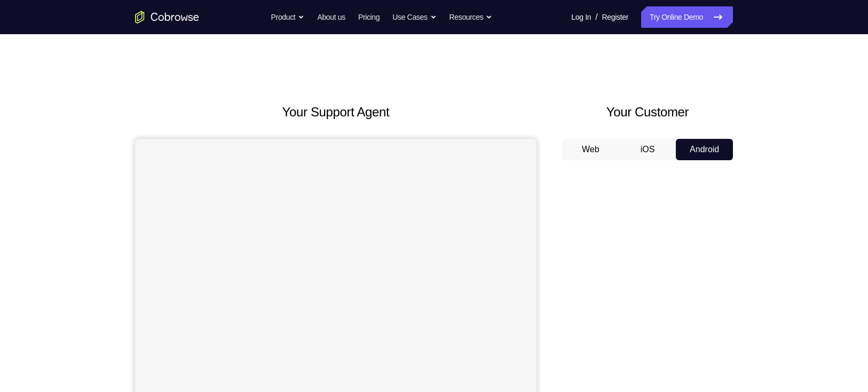 This screenshot has width=868, height=392. What do you see at coordinates (581, 17) in the screenshot?
I see `a: Log In` at bounding box center [581, 17].